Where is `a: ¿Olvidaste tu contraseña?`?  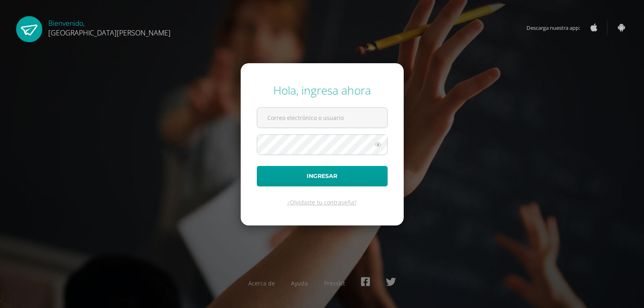 a: ¿Olvidaste tu contraseña? is located at coordinates (322, 202).